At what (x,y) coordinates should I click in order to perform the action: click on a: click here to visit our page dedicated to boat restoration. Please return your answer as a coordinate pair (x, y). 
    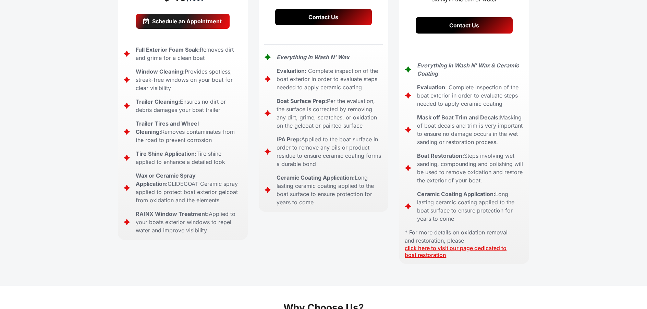
    Looking at the image, I should click on (455, 252).